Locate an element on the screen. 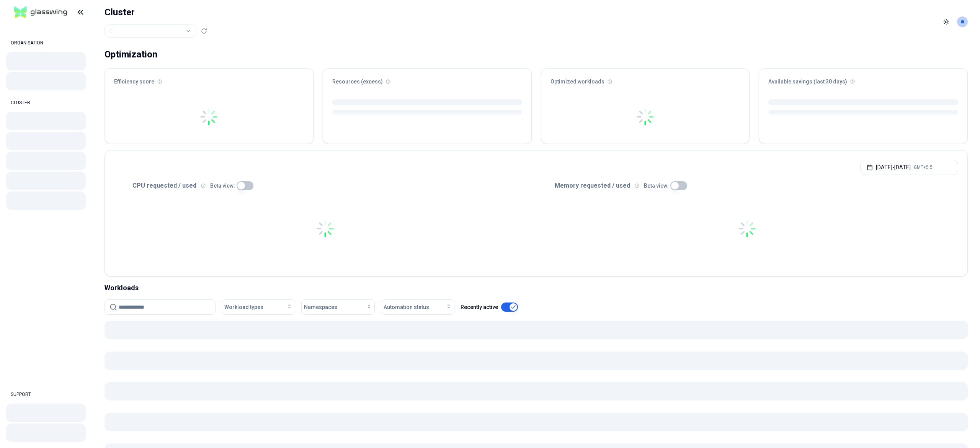 The width and height of the screenshot is (980, 448). div: Resources (excess) is located at coordinates (427, 79).